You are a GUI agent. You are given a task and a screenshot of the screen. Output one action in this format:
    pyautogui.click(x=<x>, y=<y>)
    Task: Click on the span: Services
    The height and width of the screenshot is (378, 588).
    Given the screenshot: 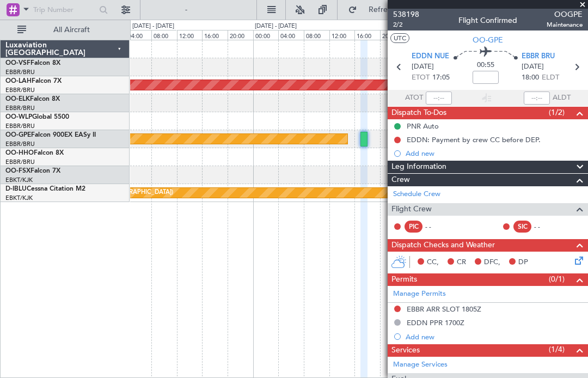 What is the action you would take?
    pyautogui.click(x=406, y=350)
    